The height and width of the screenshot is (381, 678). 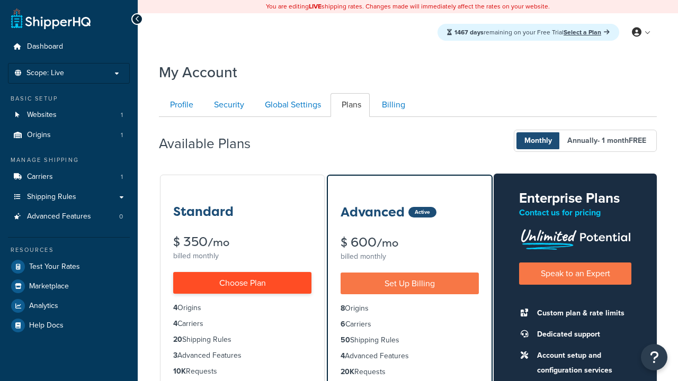 What do you see at coordinates (469, 32) in the screenshot?
I see `strong: 1467 days` at bounding box center [469, 32].